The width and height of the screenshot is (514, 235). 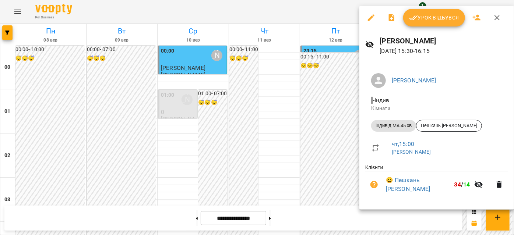 I want to click on ul: Клієнти, so click(x=436, y=182).